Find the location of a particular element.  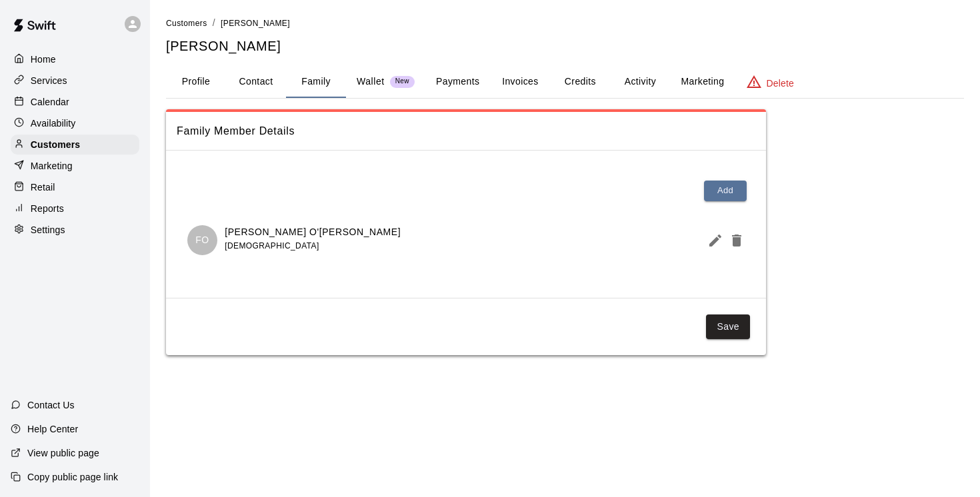

p: View public page is located at coordinates (63, 454).